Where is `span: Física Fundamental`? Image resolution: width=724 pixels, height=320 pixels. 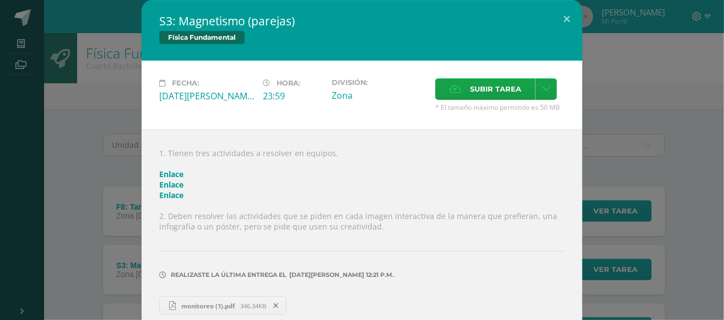 span: Física Fundamental is located at coordinates (202, 37).